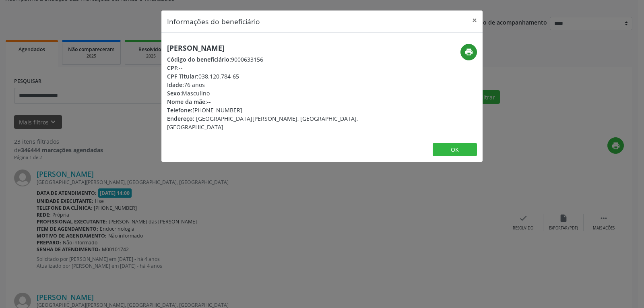 The width and height of the screenshot is (644, 308). I want to click on div: Masculino, so click(268, 93).